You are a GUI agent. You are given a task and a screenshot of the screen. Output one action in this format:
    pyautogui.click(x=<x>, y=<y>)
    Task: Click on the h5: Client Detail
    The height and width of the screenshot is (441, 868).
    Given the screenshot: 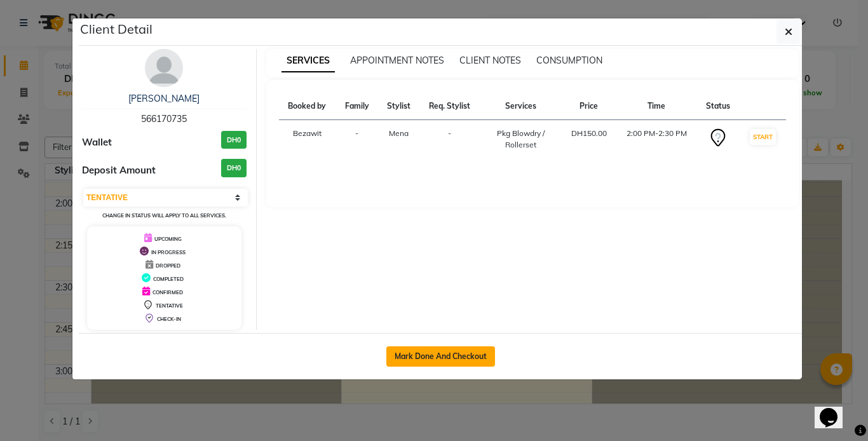 What is the action you would take?
    pyautogui.click(x=116, y=30)
    